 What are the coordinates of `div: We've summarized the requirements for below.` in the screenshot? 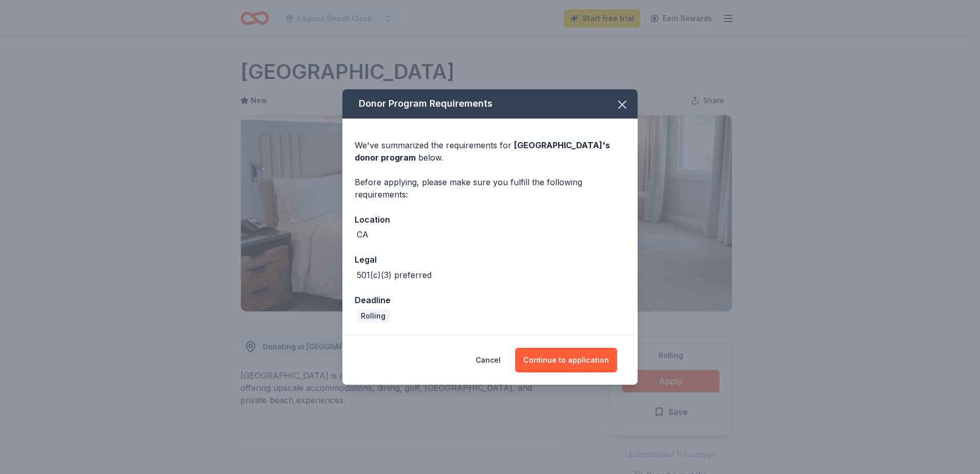 It's located at (490, 152).